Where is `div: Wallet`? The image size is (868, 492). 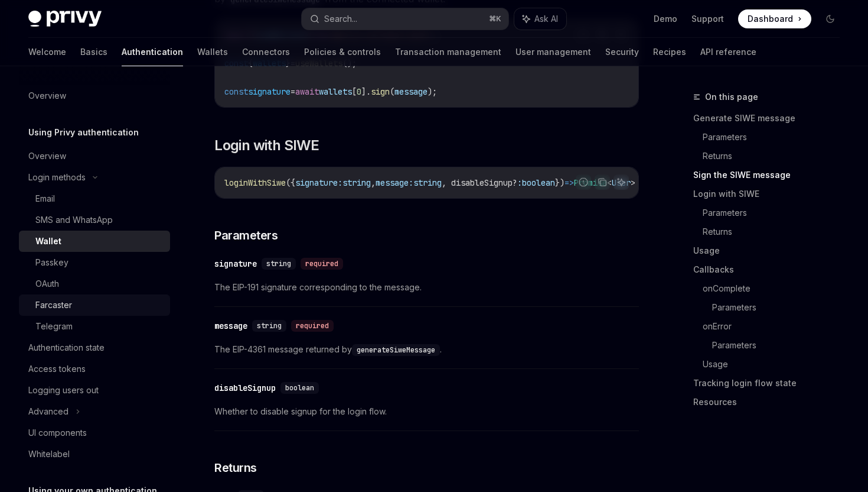
div: Wallet is located at coordinates (48, 241).